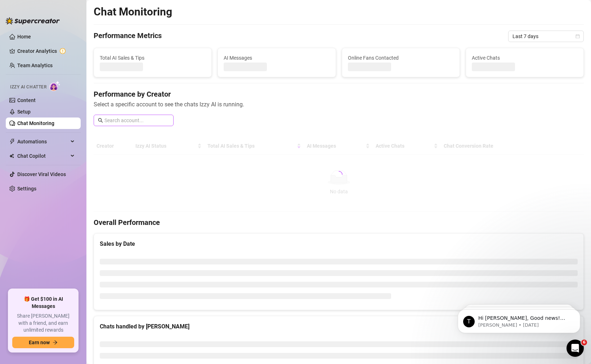 The image size is (591, 364). Describe the element at coordinates (11, 156) in the screenshot. I see `img: Chat Copilot` at that location.